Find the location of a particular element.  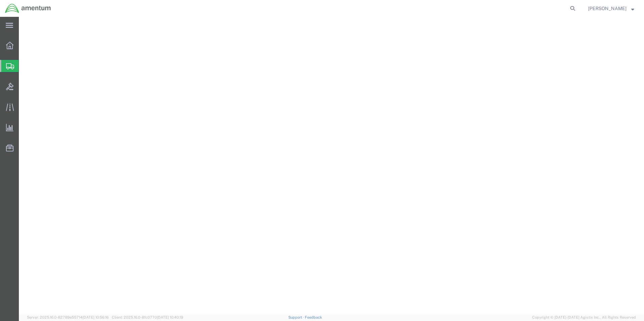

img: logo is located at coordinates (28, 8).